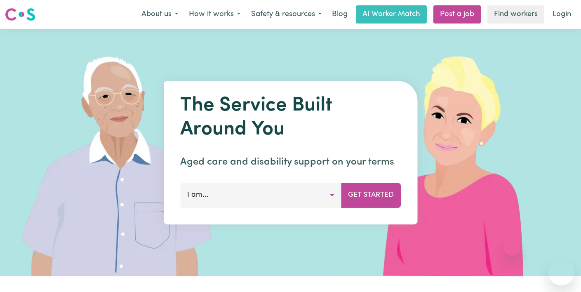 The width and height of the screenshot is (581, 292). I want to click on a: Careseekers logo, so click(20, 14).